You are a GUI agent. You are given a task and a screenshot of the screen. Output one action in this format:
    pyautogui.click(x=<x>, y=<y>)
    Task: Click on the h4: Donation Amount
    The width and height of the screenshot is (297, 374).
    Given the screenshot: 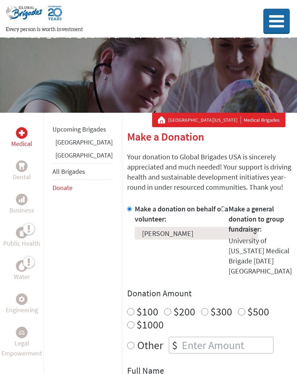 What is the action you would take?
    pyautogui.click(x=209, y=294)
    